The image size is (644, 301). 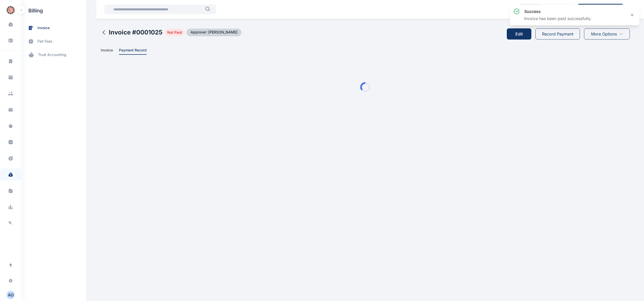 I want to click on p: Invoice has been paid successfully., so click(x=558, y=18).